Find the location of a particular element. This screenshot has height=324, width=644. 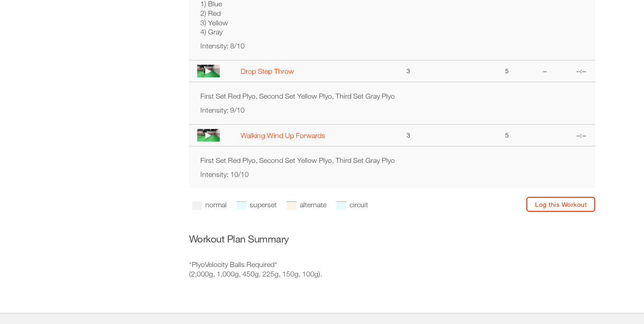

li: alternate is located at coordinates (307, 204).